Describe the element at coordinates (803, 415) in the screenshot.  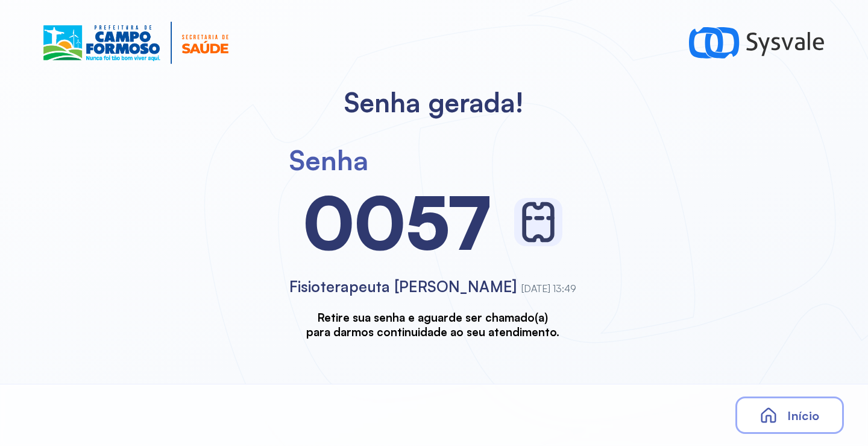
I see `span: Início` at that location.